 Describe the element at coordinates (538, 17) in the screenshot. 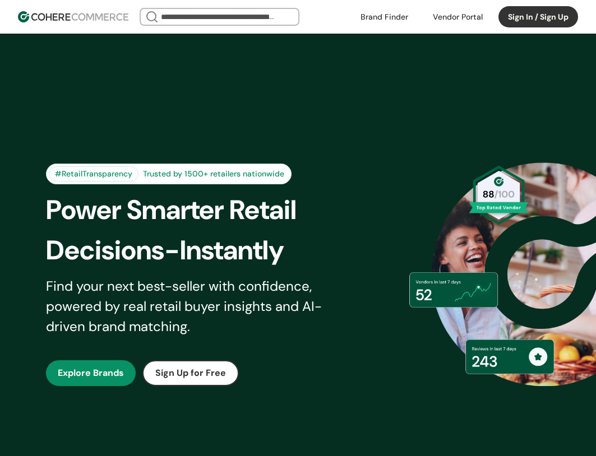

I see `button: Sign In / Sign Up` at that location.